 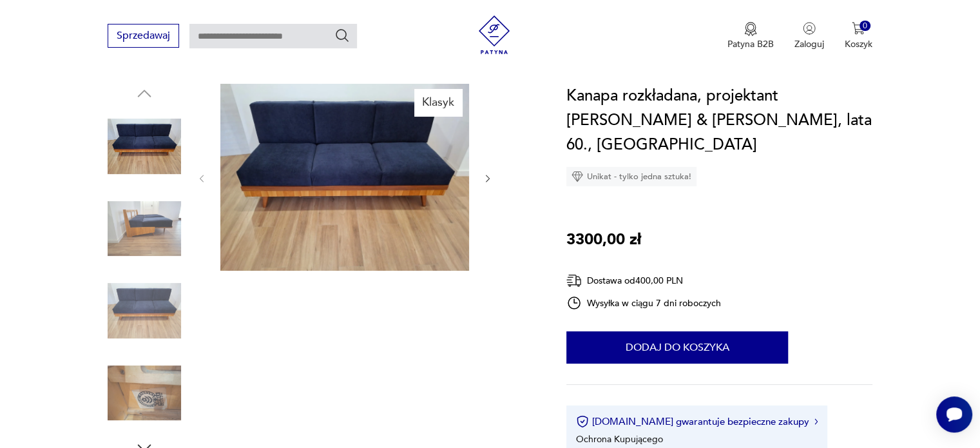 I want to click on img: Ikona dostawy, so click(x=574, y=280).